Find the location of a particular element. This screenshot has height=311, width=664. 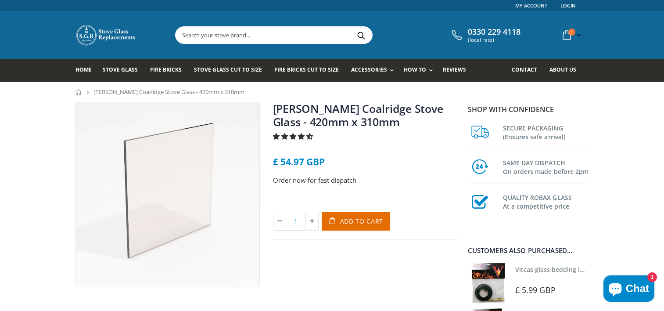

span: How To is located at coordinates (415, 69).